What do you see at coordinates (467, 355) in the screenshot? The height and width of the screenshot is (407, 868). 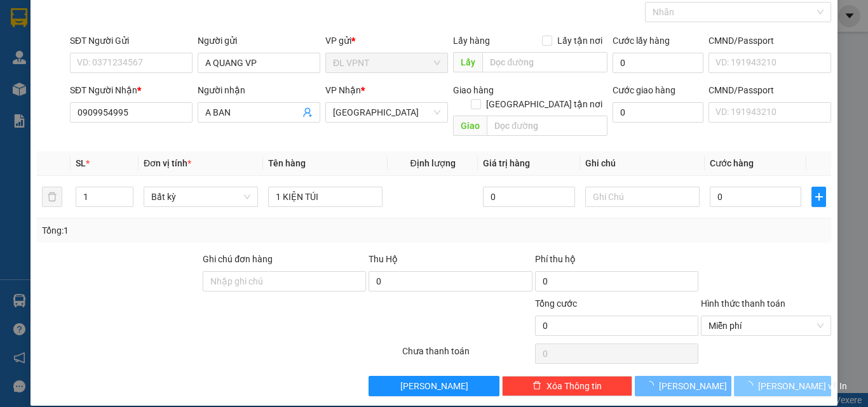 I see `div: Chưa thanh toán` at bounding box center [467, 355].